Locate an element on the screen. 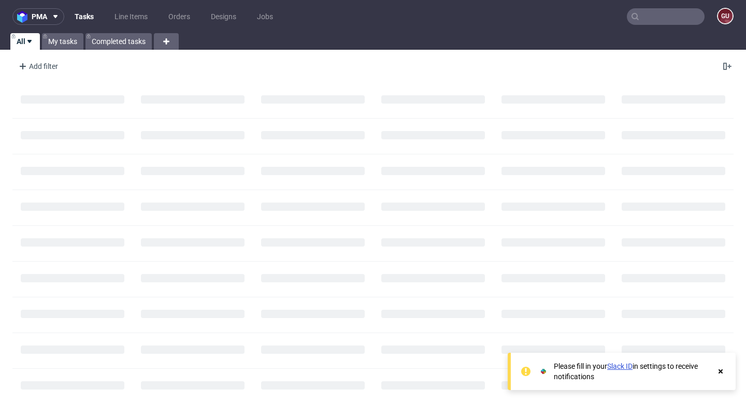 This screenshot has width=746, height=403. button: pma is located at coordinates (38, 17).